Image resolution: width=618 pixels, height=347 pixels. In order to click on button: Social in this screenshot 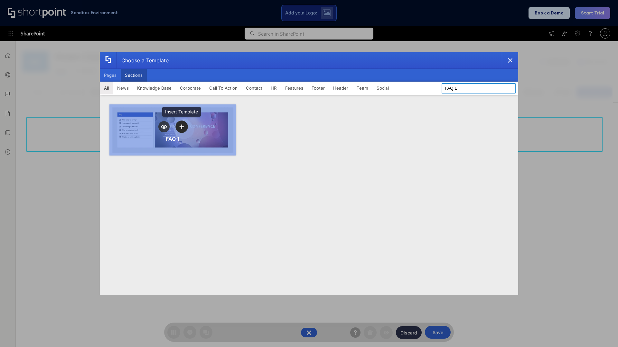, I will do `click(383, 88)`.